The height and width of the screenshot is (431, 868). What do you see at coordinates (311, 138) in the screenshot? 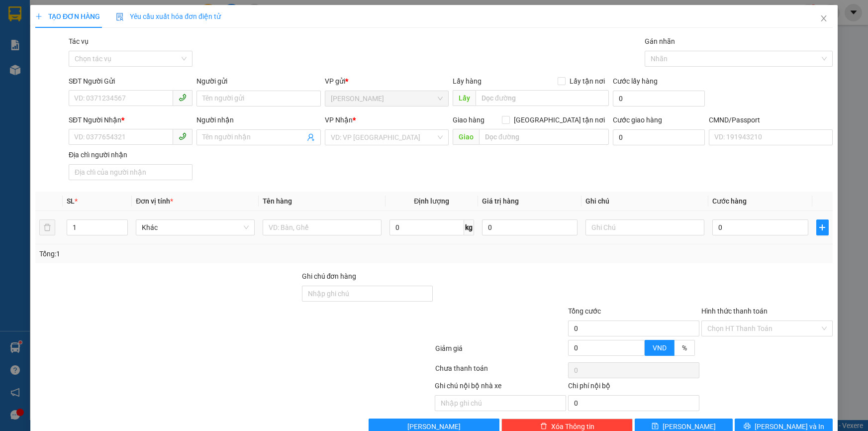
I see `span: user-add` at bounding box center [311, 138].